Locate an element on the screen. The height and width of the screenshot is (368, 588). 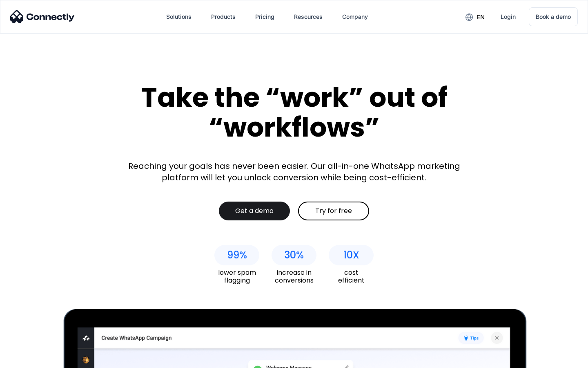
div: lower spam flagging is located at coordinates (237, 277).